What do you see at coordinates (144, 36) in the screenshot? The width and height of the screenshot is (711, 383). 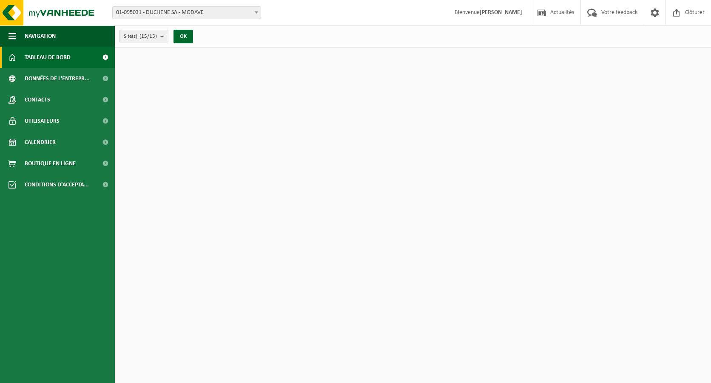 I see `button: Site(s)(15/15)` at bounding box center [144, 36].